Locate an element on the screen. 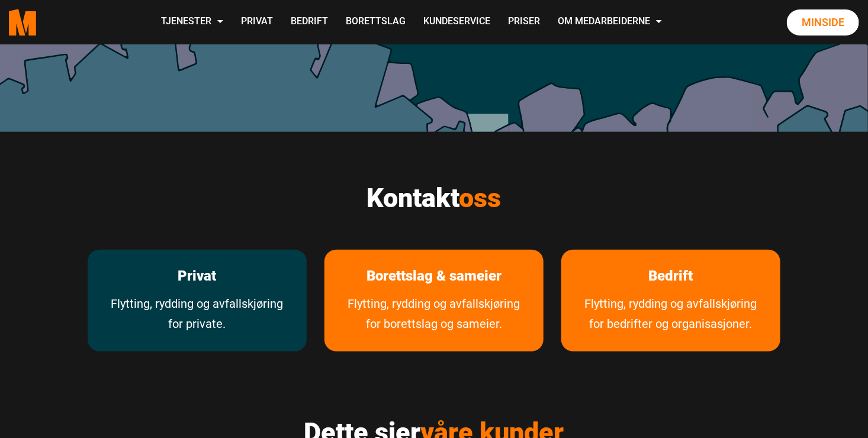  span: oss is located at coordinates (480, 198).